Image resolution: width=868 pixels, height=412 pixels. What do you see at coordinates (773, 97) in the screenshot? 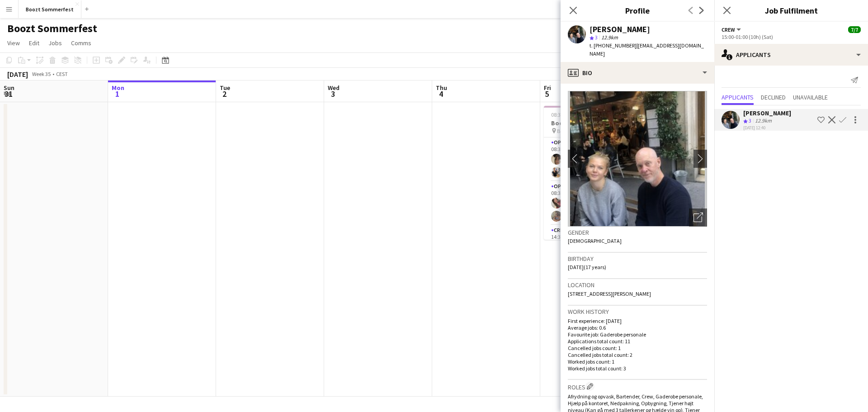
I see `span: Declined` at bounding box center [773, 97].